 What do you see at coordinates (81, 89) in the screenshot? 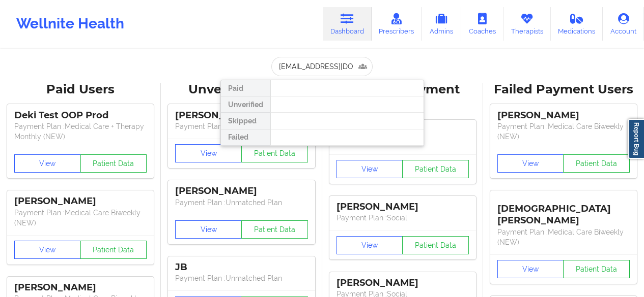
I see `div: Paid Users` at bounding box center [81, 89].